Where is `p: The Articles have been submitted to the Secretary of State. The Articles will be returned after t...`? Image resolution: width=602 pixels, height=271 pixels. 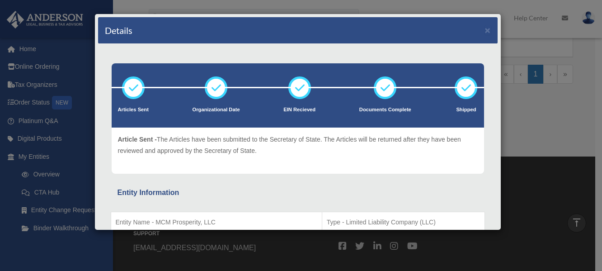 p: The Articles have been submitted to the Secretary of State. The Articles will be returned after t... is located at coordinates (298, 145).